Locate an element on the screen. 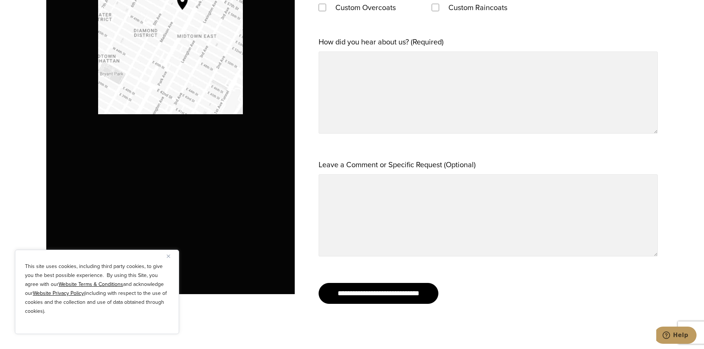 This screenshot has width=704, height=349. label: Custom Raincoats is located at coordinates (478, 7).